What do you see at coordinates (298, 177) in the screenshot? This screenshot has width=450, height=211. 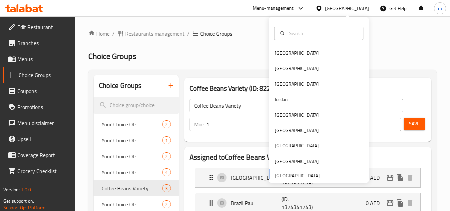 I see `p: (ID: 1374341742)` at bounding box center [298, 177].